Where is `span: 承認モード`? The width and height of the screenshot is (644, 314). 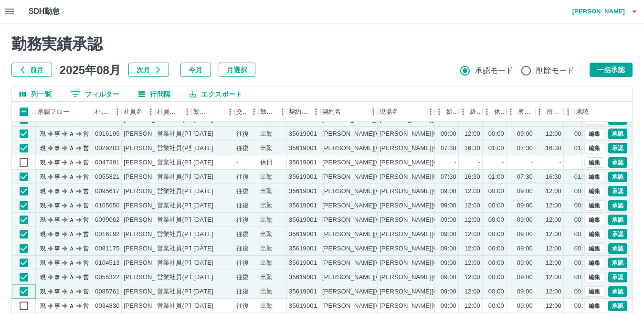
span: 承認モード is located at coordinates (494, 71).